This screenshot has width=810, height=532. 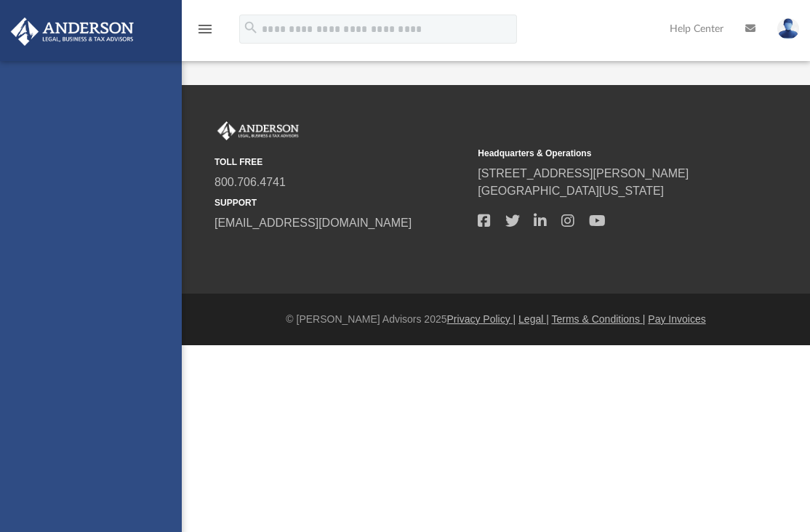 I want to click on a: Privacy Policy |, so click(x=482, y=319).